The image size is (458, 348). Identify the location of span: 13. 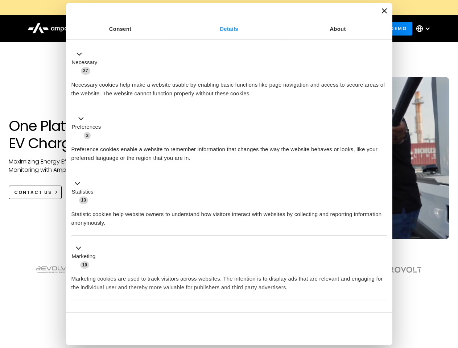
(84, 200).